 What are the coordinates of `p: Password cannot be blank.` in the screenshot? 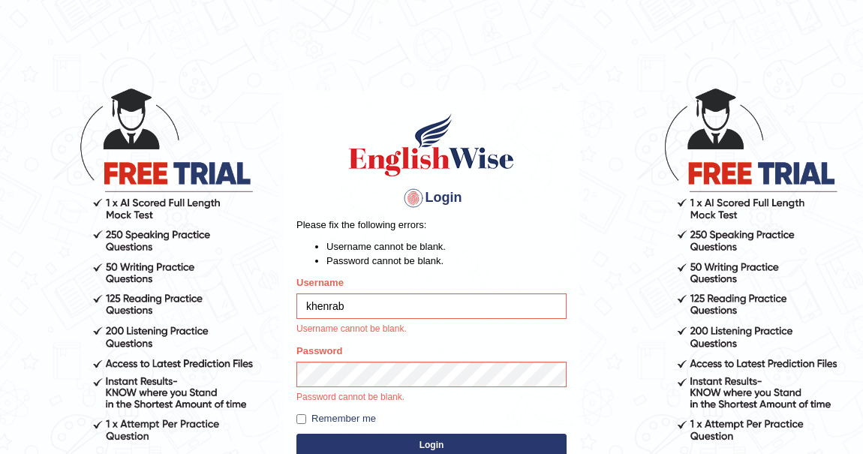 It's located at (432, 398).